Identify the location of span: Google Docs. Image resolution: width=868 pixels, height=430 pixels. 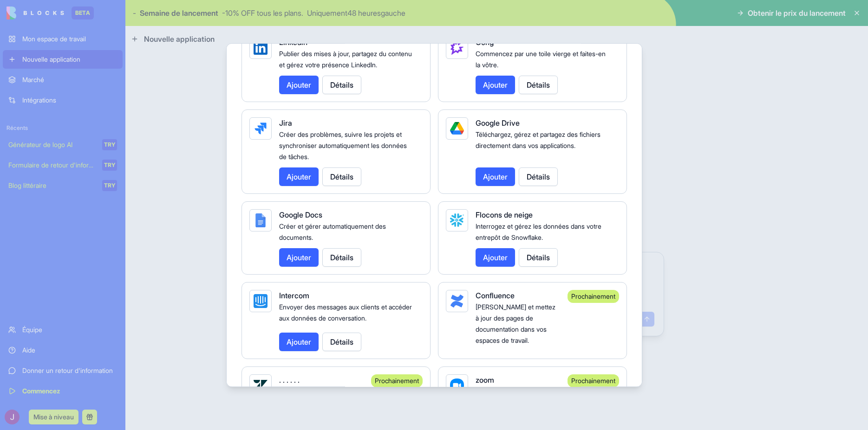
(301, 215).